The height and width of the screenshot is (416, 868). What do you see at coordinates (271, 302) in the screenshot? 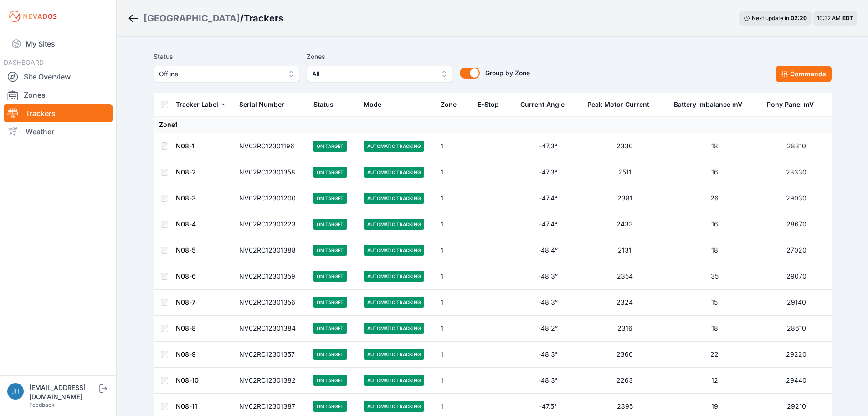
I see `td: NV02RC12301356` at bounding box center [271, 302].